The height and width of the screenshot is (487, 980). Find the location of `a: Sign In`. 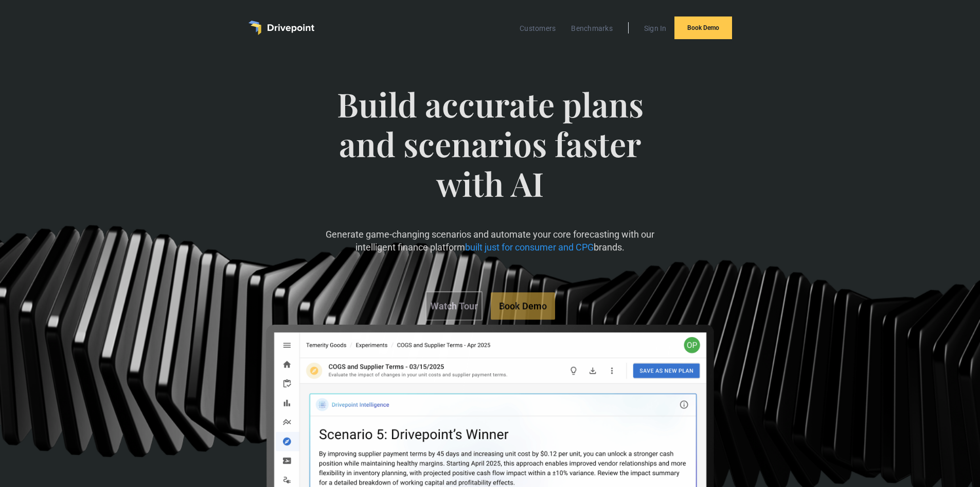

a: Sign In is located at coordinates (655, 28).